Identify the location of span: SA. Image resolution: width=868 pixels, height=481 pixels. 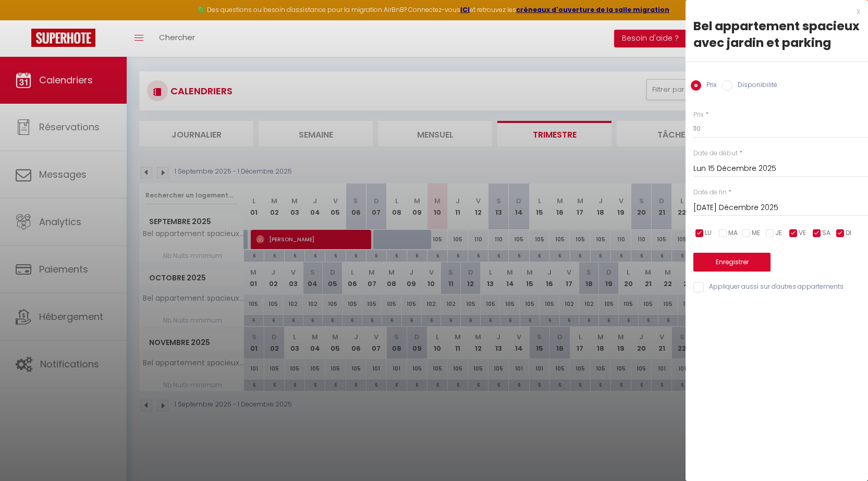
(826, 233).